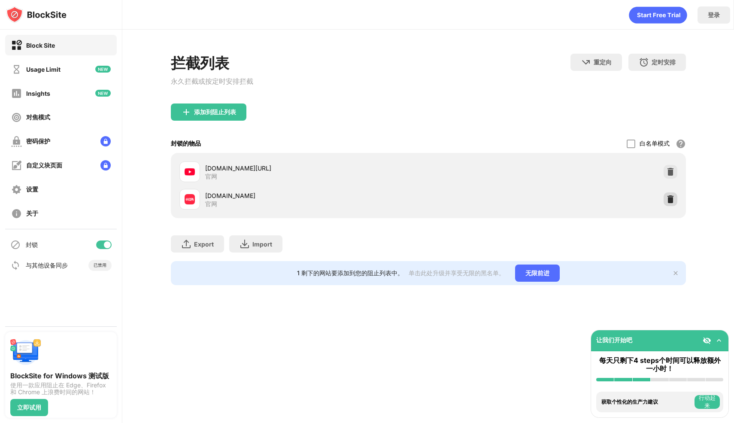 Image resolution: width=734 pixels, height=423 pixels. I want to click on img: block-on.svg, so click(16, 45).